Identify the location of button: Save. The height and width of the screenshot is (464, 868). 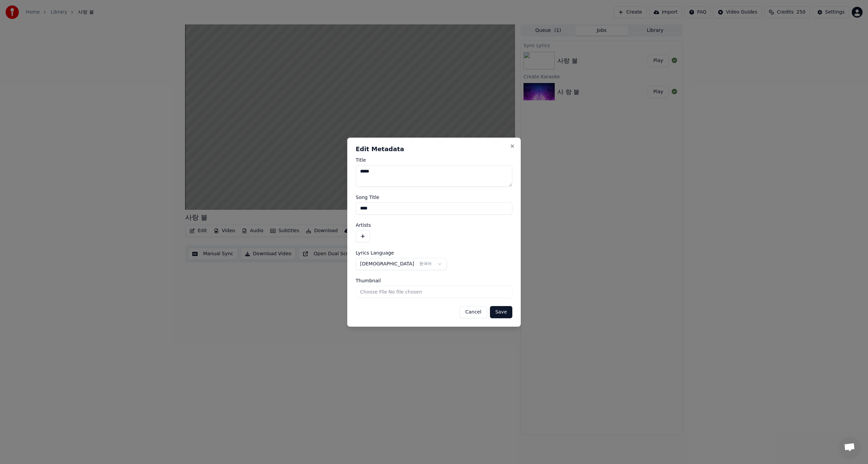
(501, 312).